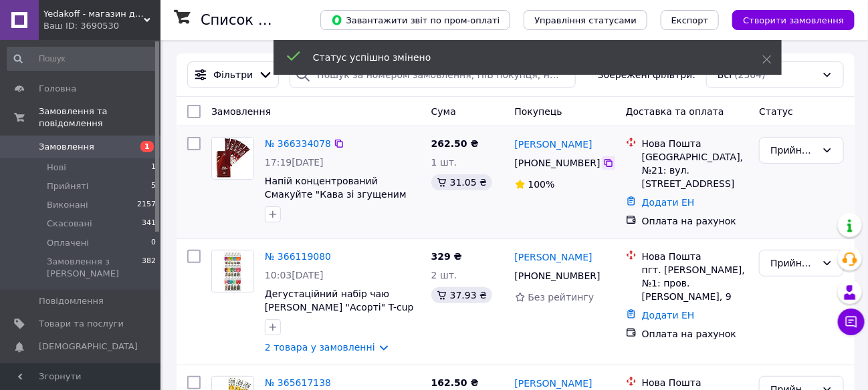 Image resolution: width=868 pixels, height=390 pixels. Describe the element at coordinates (268, 20) in the screenshot. I see `h1: Список замовлень` at that location.